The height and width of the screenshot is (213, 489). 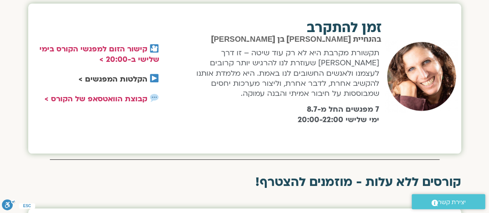 What do you see at coordinates (96, 99) in the screenshot?
I see `a: קבוצת הוואטסאפ של הקורס >` at bounding box center [96, 99].